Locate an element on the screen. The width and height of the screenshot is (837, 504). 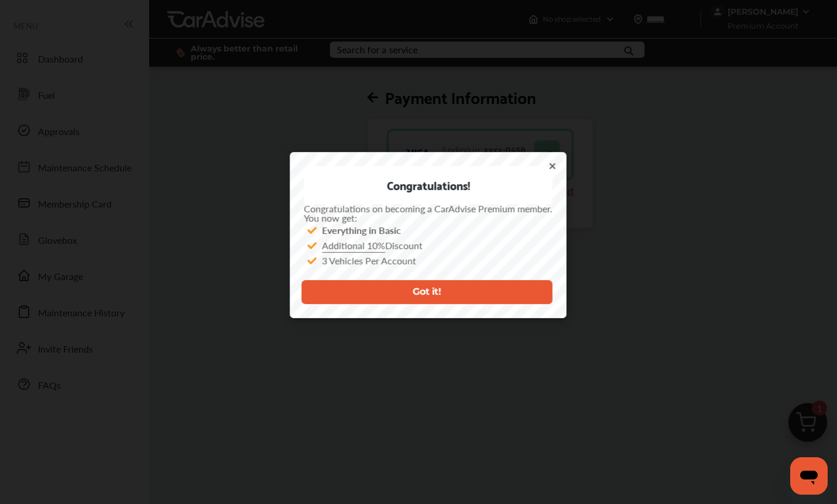
div: 3 Vehicles Per Account is located at coordinates (428, 261).